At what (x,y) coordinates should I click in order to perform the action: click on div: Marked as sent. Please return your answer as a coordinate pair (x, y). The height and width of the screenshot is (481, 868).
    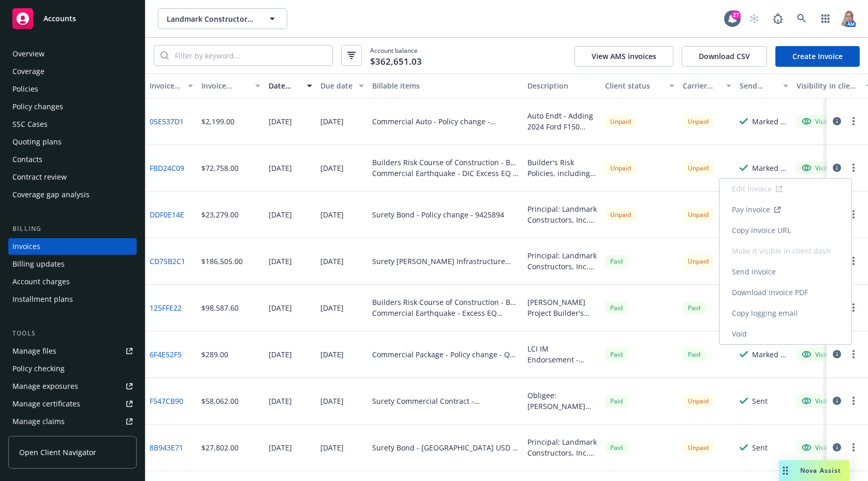
    Looking at the image, I should click on (770, 354).